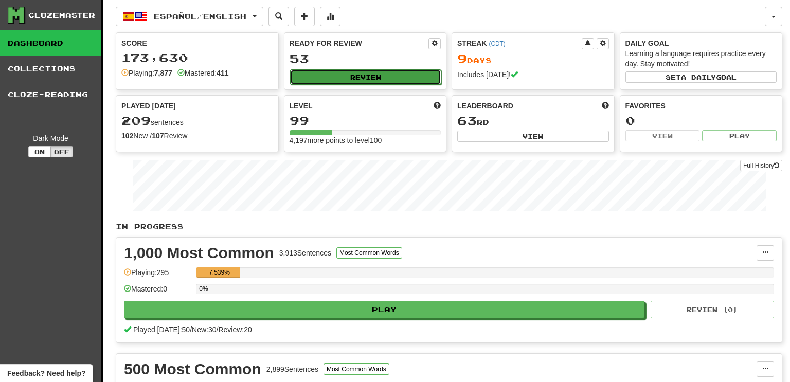 The height and width of the screenshot is (382, 790). What do you see at coordinates (699, 77) in the screenshot?
I see `span: a daily` at bounding box center [699, 77].